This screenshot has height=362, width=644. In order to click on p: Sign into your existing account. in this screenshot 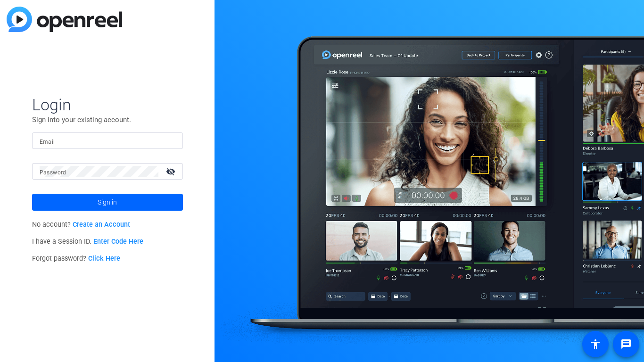, I will do `click(108, 120)`.